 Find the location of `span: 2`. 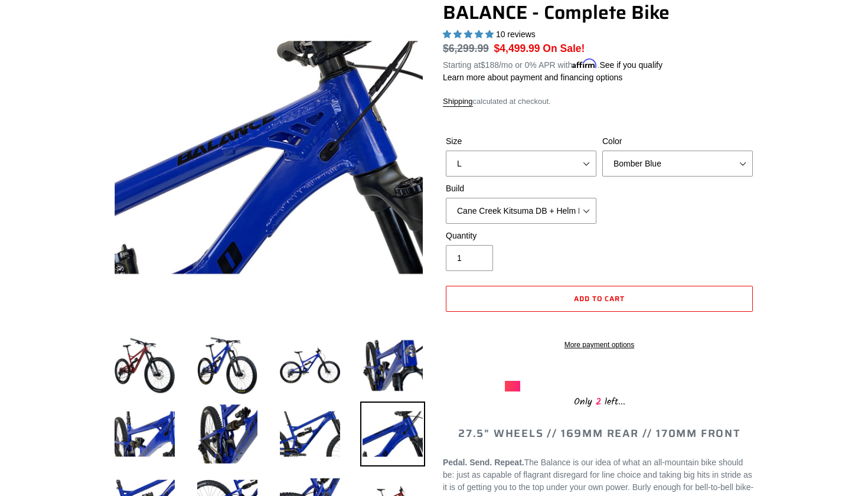

span: 2 is located at coordinates (599, 401).